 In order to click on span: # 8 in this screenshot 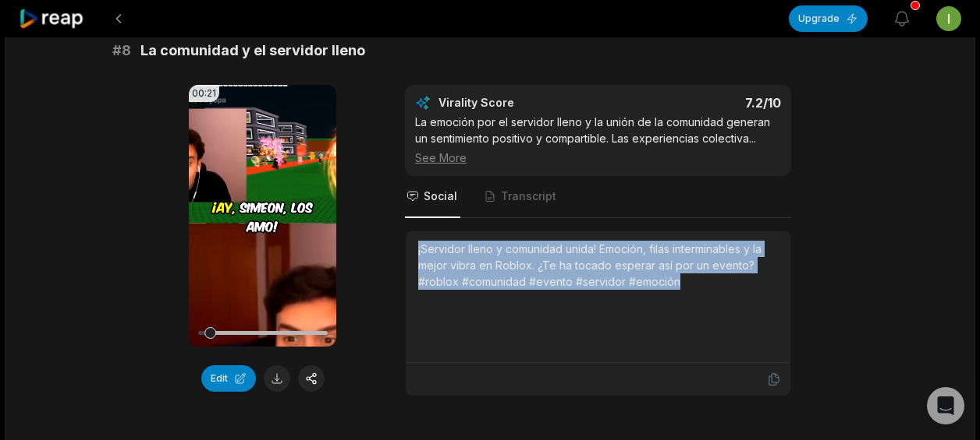, I will do `click(122, 50)`.